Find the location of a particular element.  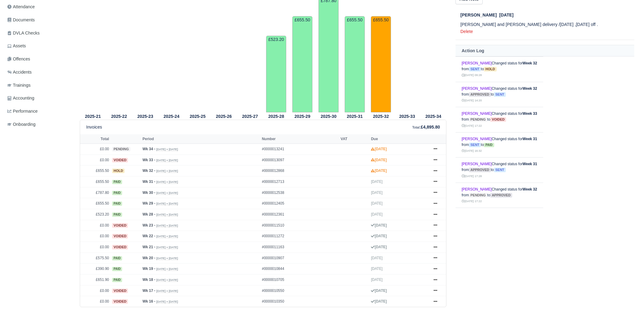

span: Accidents is located at coordinates (20, 72).